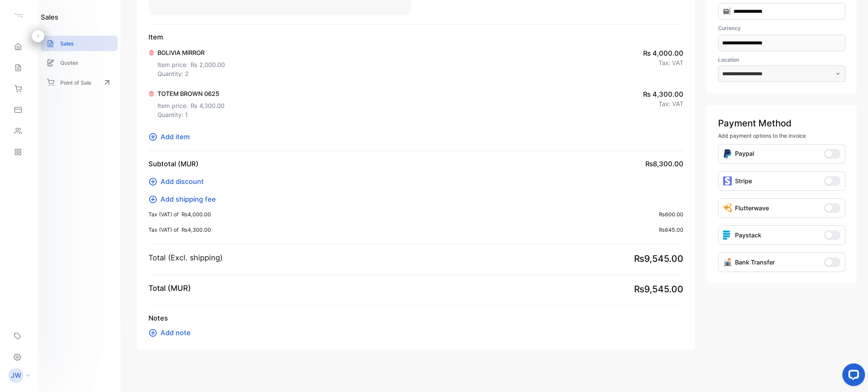 This screenshot has width=868, height=392. What do you see at coordinates (67, 44) in the screenshot?
I see `p: Sales` at bounding box center [67, 44].